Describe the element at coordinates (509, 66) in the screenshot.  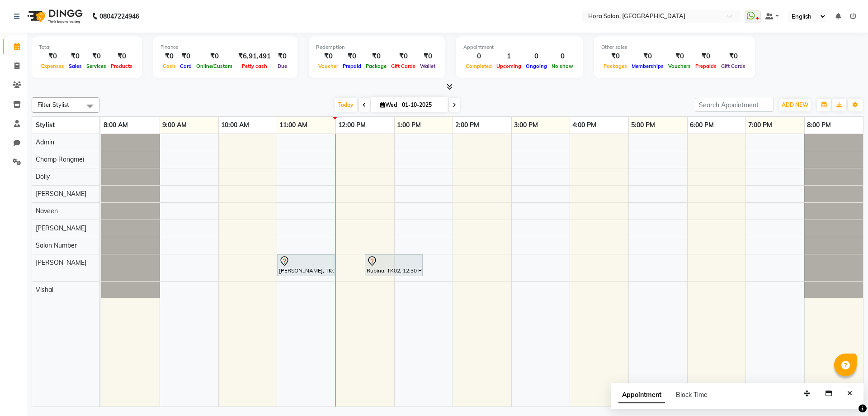
I see `span: Upcoming` at that location.